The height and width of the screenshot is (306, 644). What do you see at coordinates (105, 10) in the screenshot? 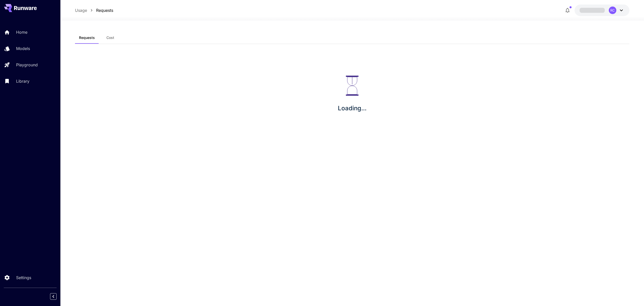
I see `a: Requests` at bounding box center [105, 10].